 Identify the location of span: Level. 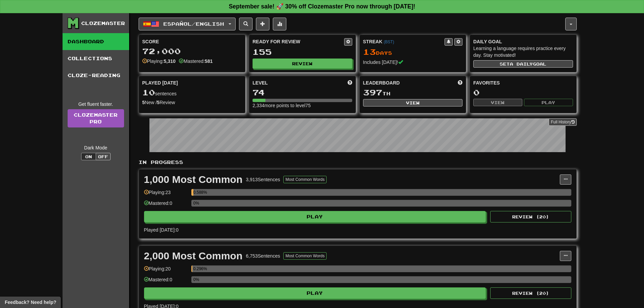
(260, 83).